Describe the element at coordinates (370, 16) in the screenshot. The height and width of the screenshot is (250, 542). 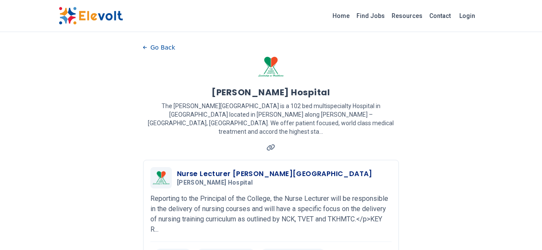
I see `a: Find Jobs` at that location.